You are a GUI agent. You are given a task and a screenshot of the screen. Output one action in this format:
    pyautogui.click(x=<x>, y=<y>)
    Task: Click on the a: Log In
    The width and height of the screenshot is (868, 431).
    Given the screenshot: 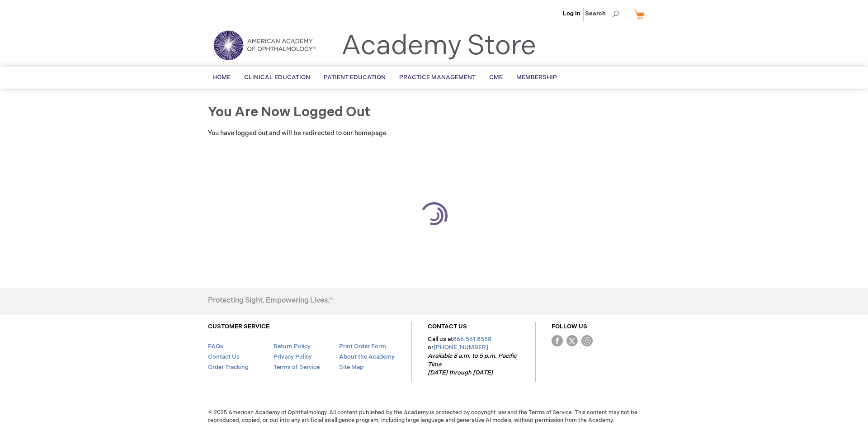 What is the action you would take?
    pyautogui.click(x=571, y=13)
    